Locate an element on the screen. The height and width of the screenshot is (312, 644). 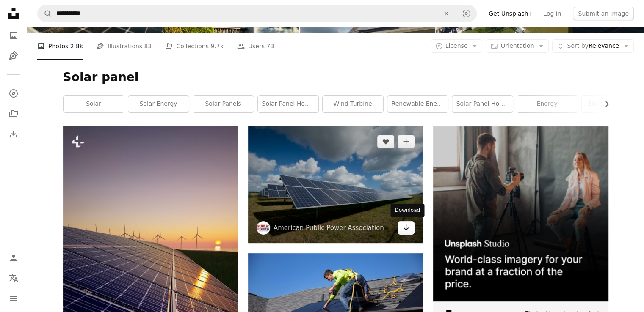
button: Search Unsplash is located at coordinates (45, 14).